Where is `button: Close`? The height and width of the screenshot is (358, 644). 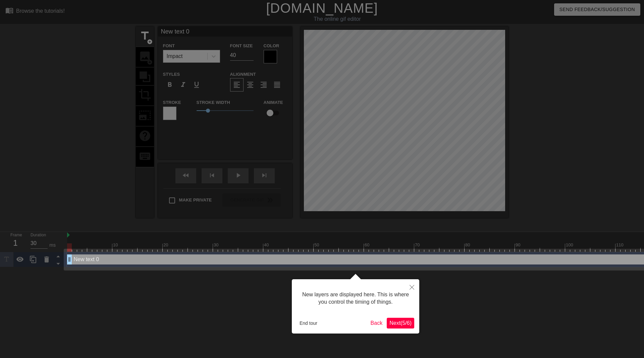
button: Close is located at coordinates (412, 287).